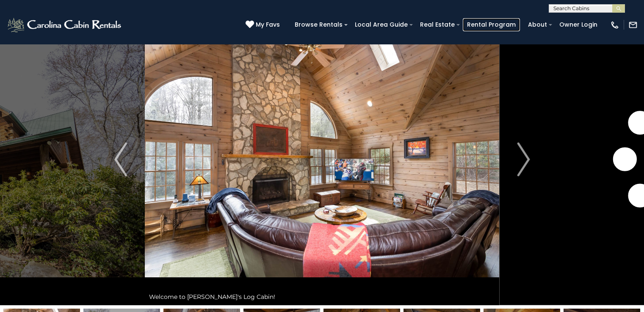 The height and width of the screenshot is (312, 644). I want to click on a: Local Area Guide, so click(381, 25).